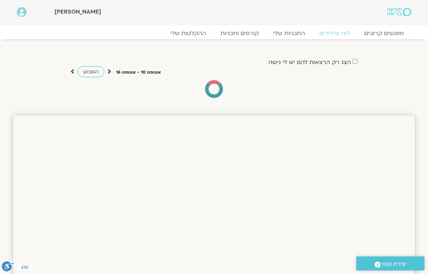 The width and height of the screenshot is (428, 274). What do you see at coordinates (239, 33) in the screenshot?
I see `a: קורסים ותכניות` at bounding box center [239, 33].